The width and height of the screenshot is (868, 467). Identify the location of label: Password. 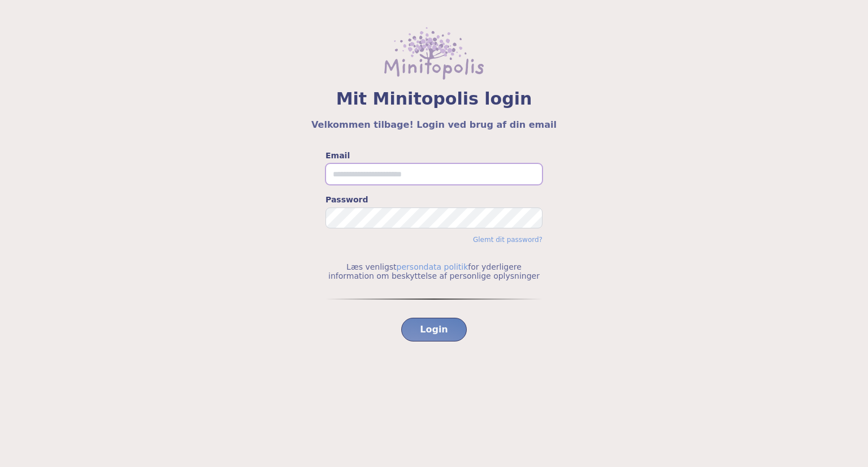
(434, 199).